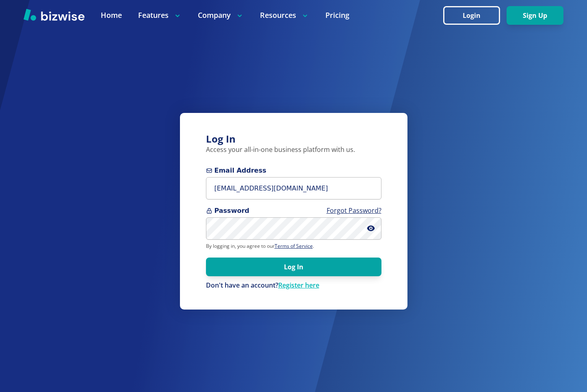 This screenshot has width=587, height=392. I want to click on img: Bizwise Logo, so click(54, 15).